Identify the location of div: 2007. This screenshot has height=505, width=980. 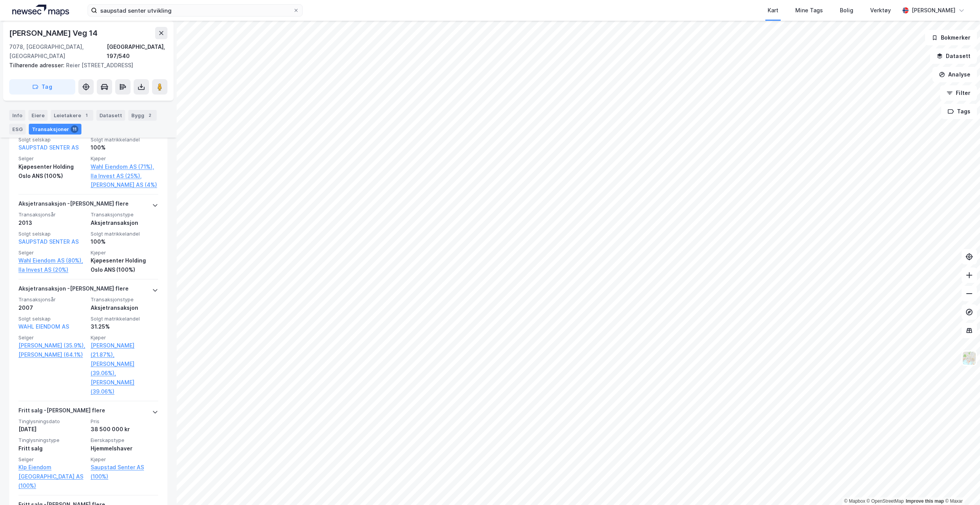
(52, 307).